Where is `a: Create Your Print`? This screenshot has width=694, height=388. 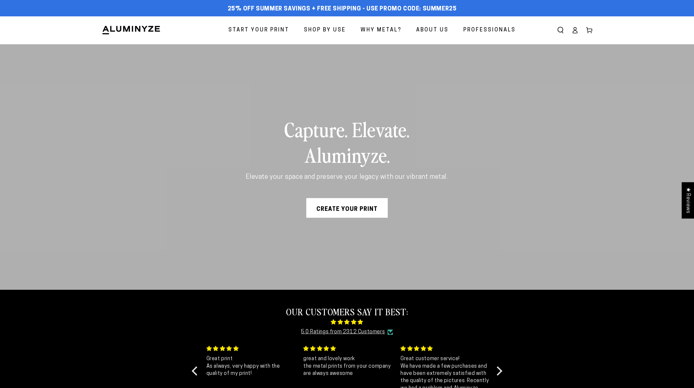 a: Create Your Print is located at coordinates (347, 208).